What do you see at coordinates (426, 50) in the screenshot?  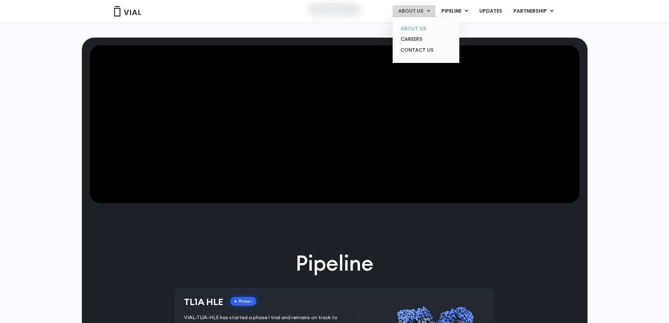 I see `a: CONTACT US` at bounding box center [426, 50].